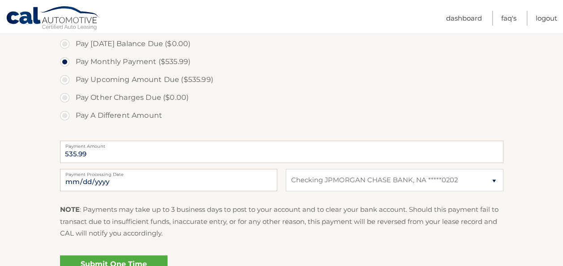  I want to click on label: Pay Upcoming Amount Due ($535.99), so click(282, 80).